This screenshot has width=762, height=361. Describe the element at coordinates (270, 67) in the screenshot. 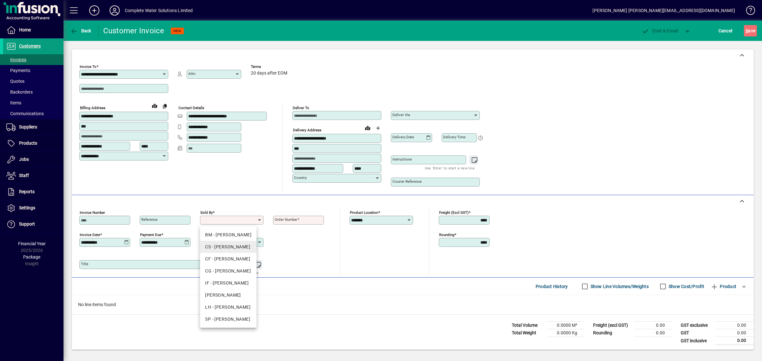

I see `span: Terms` at that location.